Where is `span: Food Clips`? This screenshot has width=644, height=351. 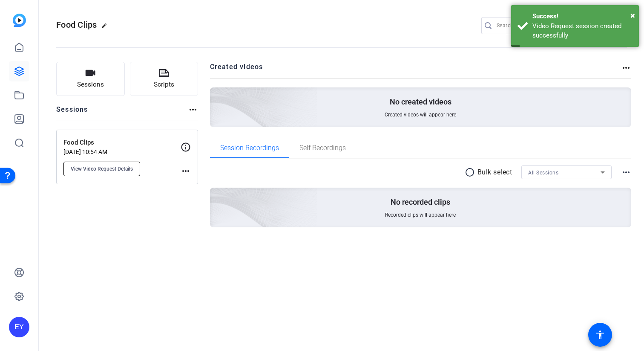 span: Food Clips is located at coordinates (76, 25).